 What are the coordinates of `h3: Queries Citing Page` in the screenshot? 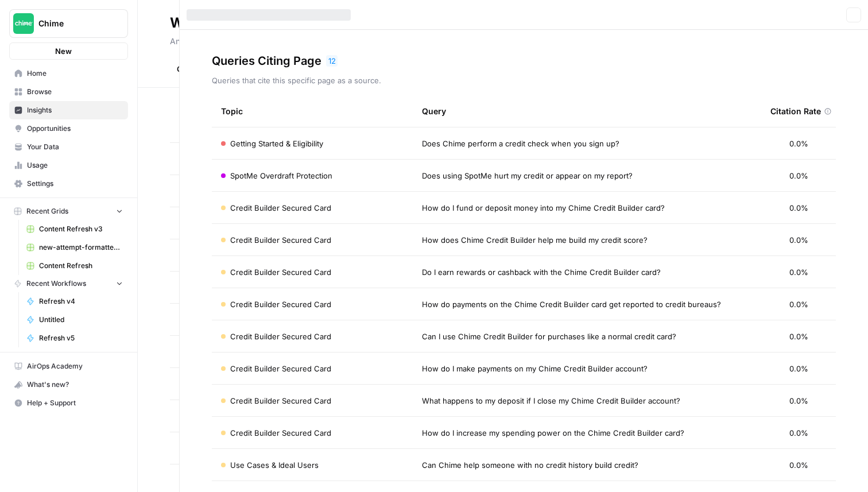 It's located at (266, 61).